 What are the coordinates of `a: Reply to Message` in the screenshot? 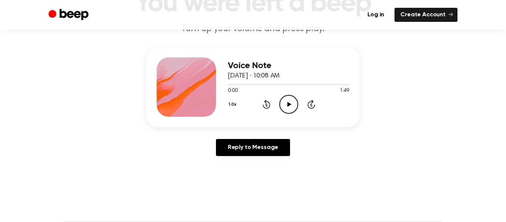 It's located at (253, 147).